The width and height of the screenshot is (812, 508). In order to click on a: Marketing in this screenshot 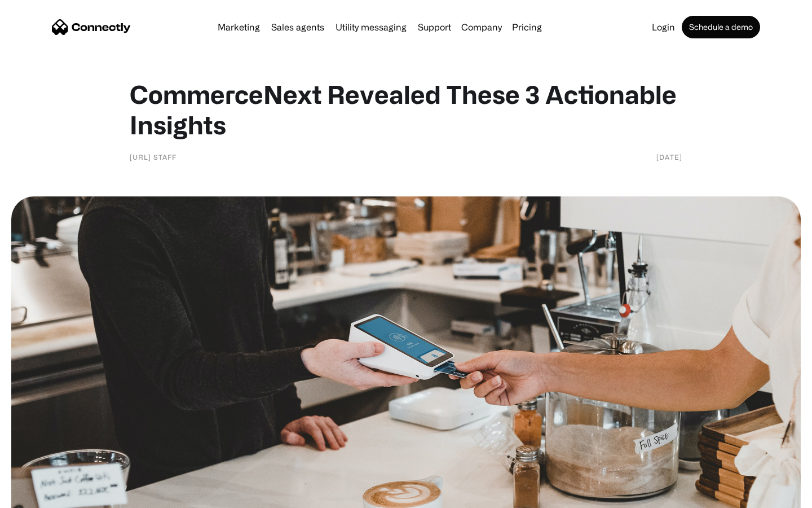, I will do `click(239, 27)`.